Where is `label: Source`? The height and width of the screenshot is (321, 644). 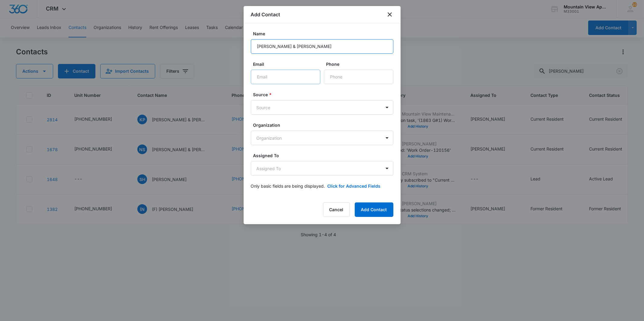
label: Source is located at coordinates (325, 94).